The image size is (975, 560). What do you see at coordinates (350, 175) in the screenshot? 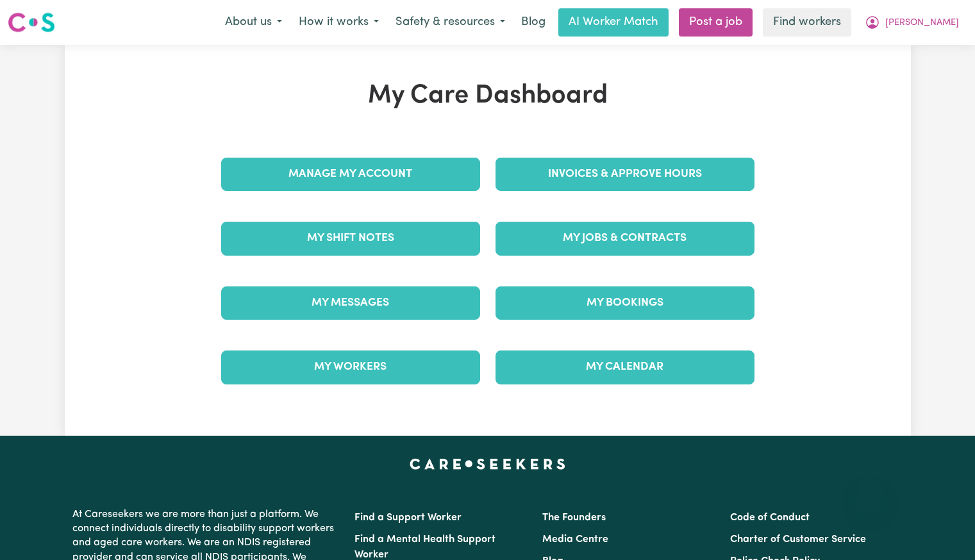
I see `a: Manage My Account` at bounding box center [350, 175].